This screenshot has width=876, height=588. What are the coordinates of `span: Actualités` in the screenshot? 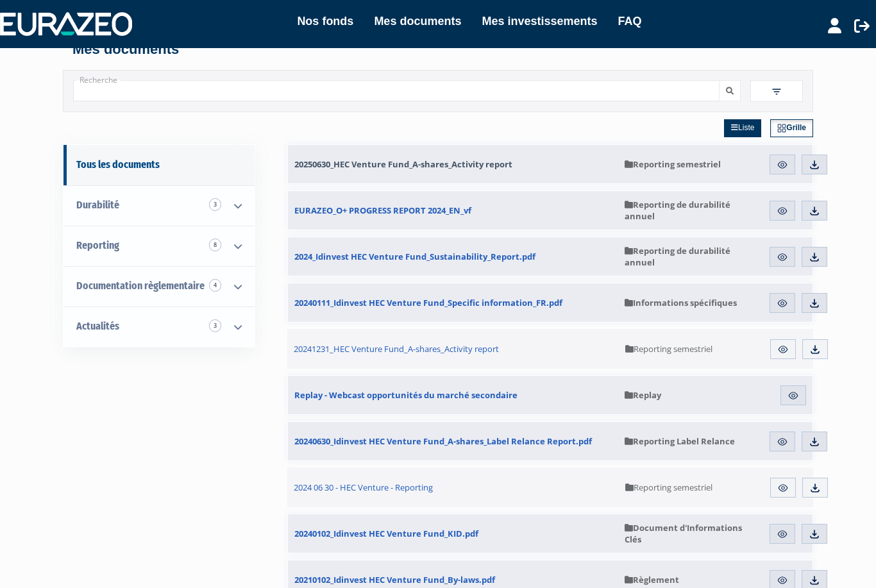 It's located at (97, 327).